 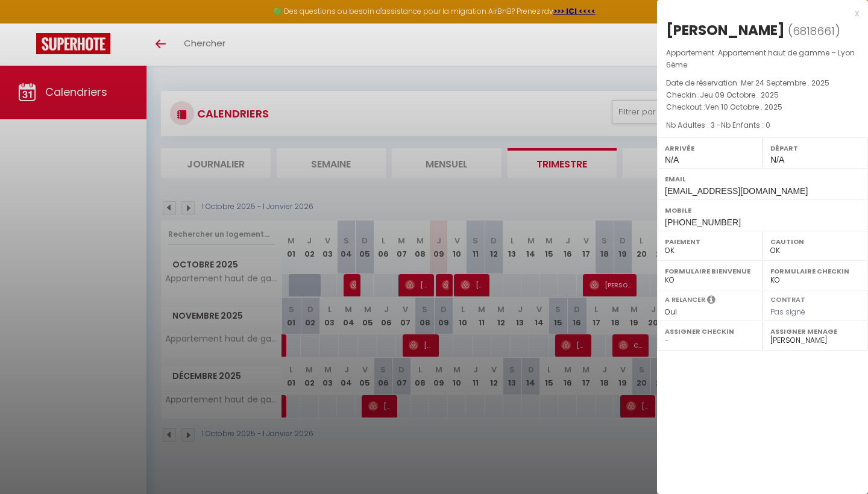 What do you see at coordinates (785, 83) in the screenshot?
I see `span: Mer 24 Septembre . 2025` at bounding box center [785, 83].